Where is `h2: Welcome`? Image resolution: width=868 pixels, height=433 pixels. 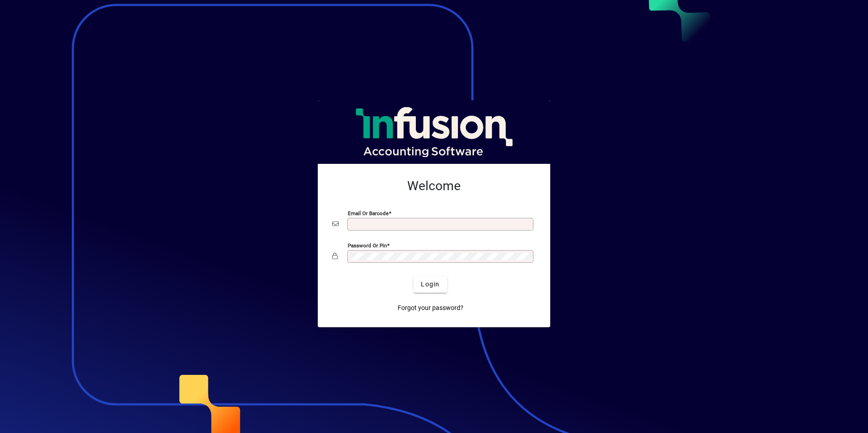
h2: Welcome is located at coordinates (434, 186).